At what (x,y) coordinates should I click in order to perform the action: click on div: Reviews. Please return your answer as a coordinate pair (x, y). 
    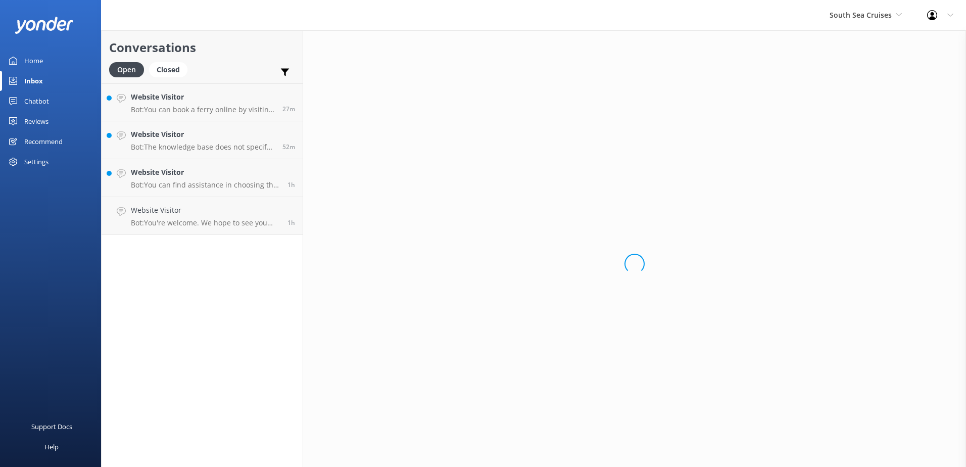
    Looking at the image, I should click on (36, 121).